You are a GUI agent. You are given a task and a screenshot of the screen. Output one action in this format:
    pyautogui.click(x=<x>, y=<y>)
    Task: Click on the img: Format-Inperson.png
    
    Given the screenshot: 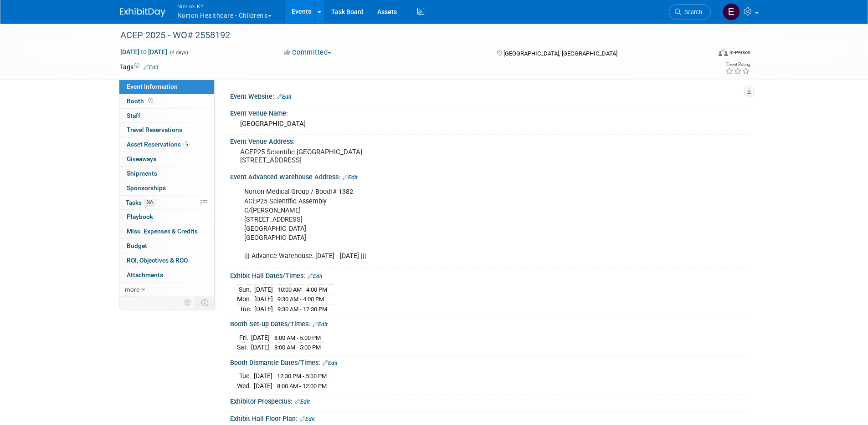 What is the action you would take?
    pyautogui.click(x=723, y=53)
    